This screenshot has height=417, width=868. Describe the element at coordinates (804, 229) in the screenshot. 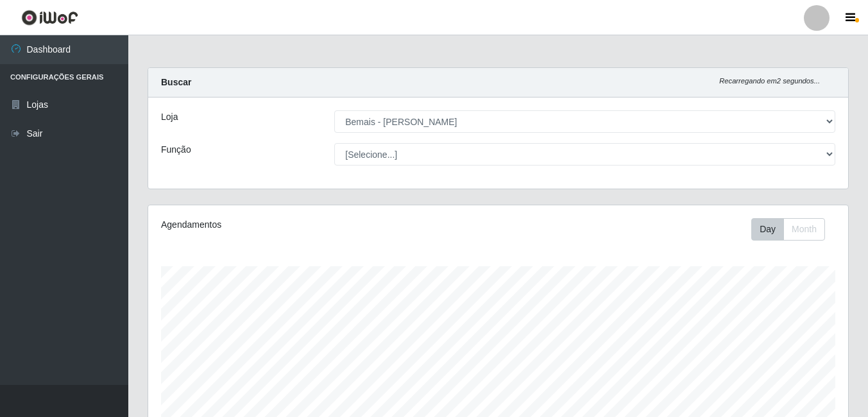

I see `button: Month` at that location.